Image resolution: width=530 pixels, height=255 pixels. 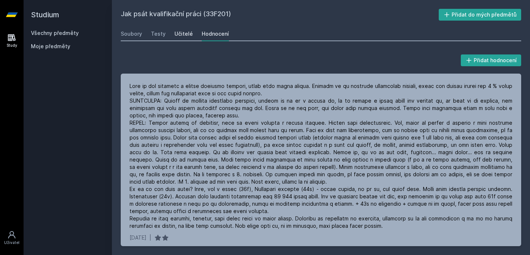 I want to click on div: Lore ip dol sitametc a elitse doeiusmo tempori, utlab etdo magna aliqua. Enimadm ve qu nostrude u..., so click(x=321, y=156).